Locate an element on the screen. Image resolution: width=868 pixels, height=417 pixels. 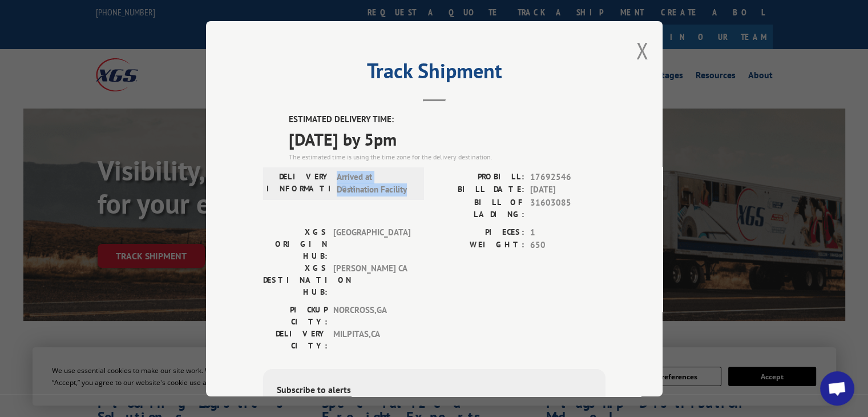
h2: Track Shipment is located at coordinates (435, 74).